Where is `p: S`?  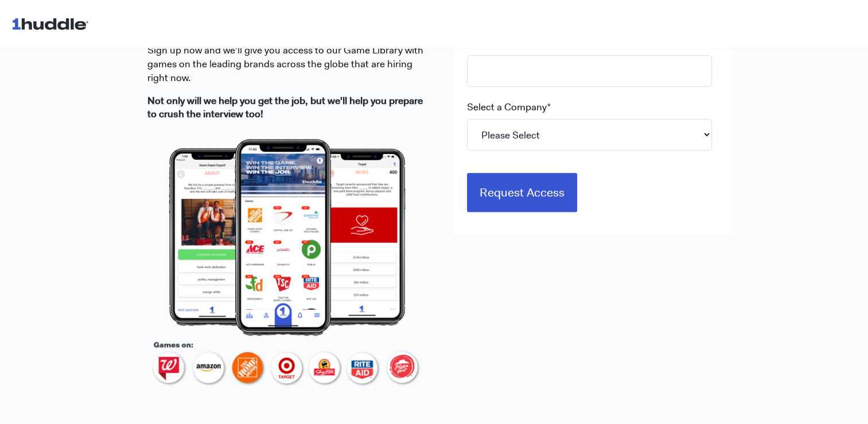 p: S is located at coordinates (287, 64).